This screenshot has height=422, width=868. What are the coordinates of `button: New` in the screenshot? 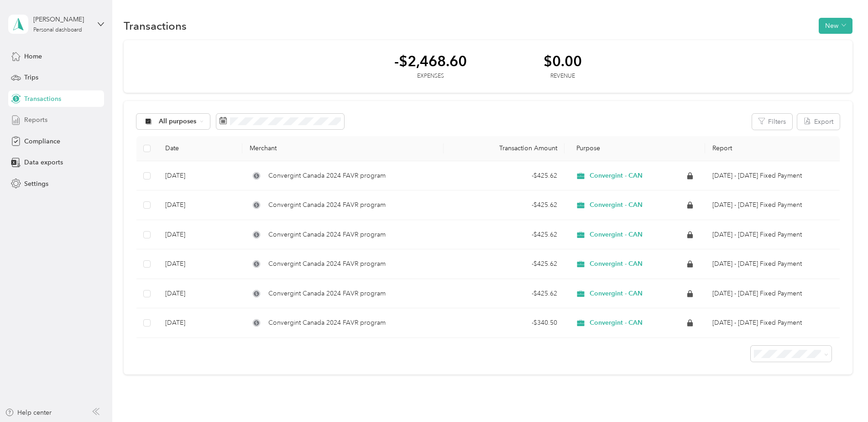 It's located at (836, 26).